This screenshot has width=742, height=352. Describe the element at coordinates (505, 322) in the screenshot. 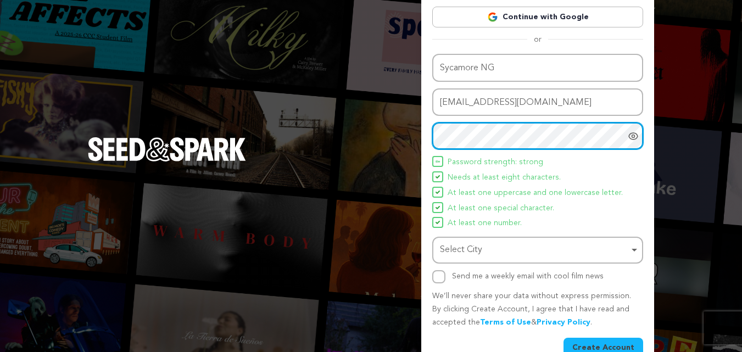

I see `a: Terms of Use` at that location.